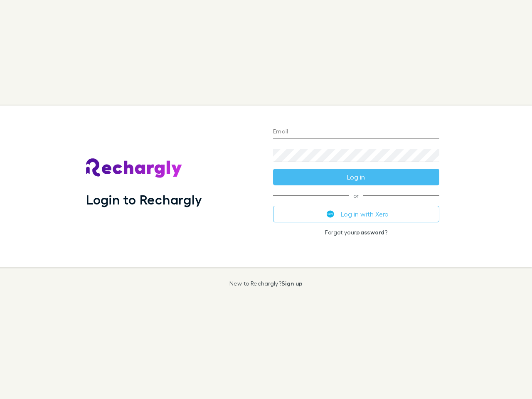 The height and width of the screenshot is (399, 532). I want to click on a: Sign up, so click(292, 283).